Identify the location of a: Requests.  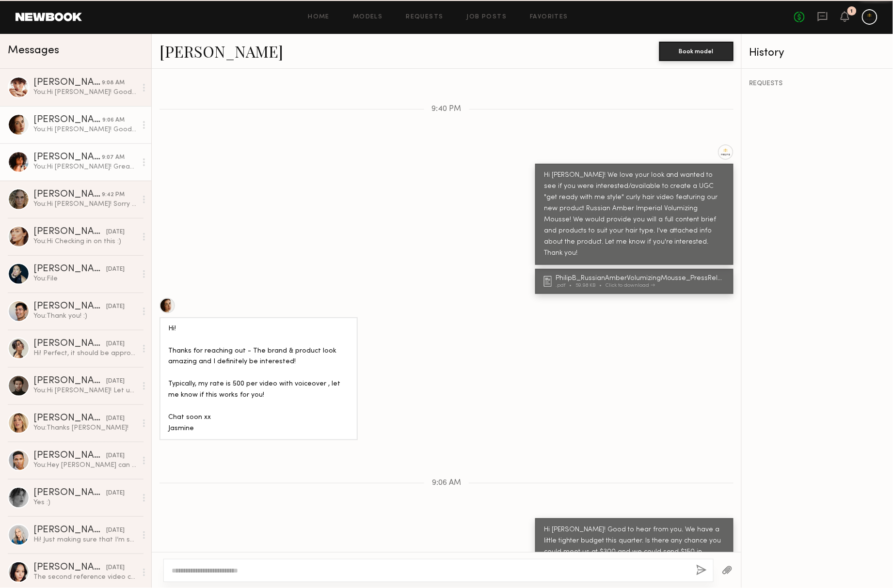
(424, 17).